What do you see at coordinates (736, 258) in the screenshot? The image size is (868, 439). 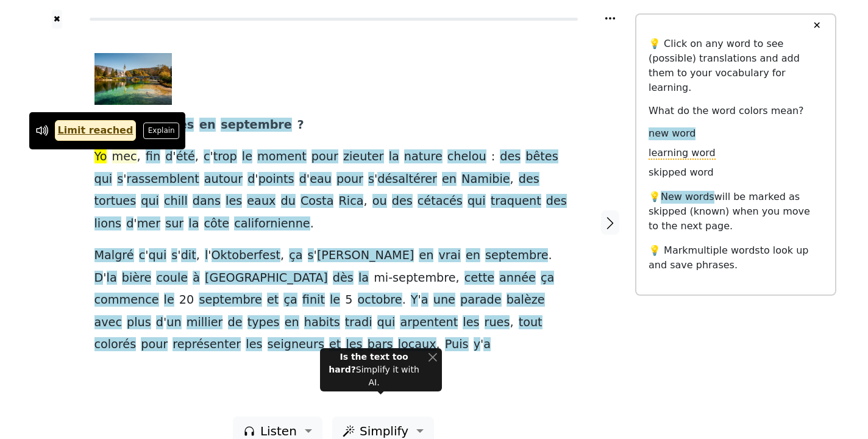 I see `p: 💡 Mark to look up and save phrases.` at bounding box center [736, 258].